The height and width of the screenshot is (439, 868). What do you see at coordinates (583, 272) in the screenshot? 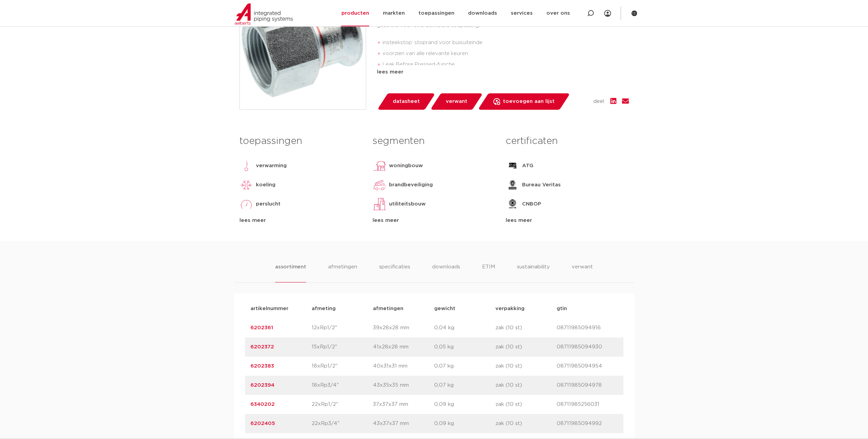
I see `li: verwant` at bounding box center [583, 272].